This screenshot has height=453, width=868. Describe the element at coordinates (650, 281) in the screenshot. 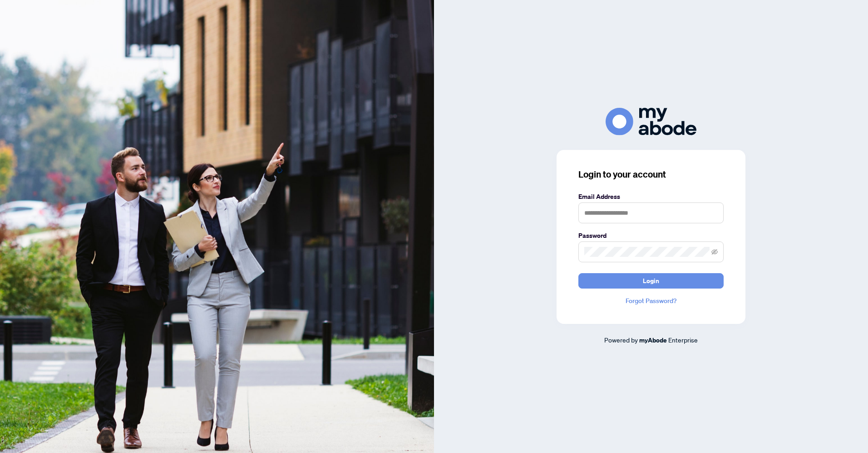

I see `button: Login` at that location.